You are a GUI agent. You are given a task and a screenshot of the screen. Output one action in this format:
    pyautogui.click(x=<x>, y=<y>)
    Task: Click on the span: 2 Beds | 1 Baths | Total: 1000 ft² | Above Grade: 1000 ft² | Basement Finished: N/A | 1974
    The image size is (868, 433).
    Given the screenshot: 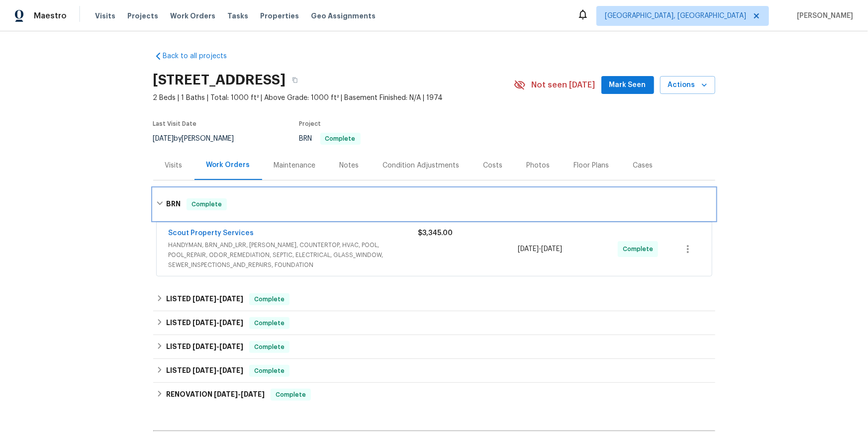 What is the action you would take?
    pyautogui.click(x=333, y=98)
    